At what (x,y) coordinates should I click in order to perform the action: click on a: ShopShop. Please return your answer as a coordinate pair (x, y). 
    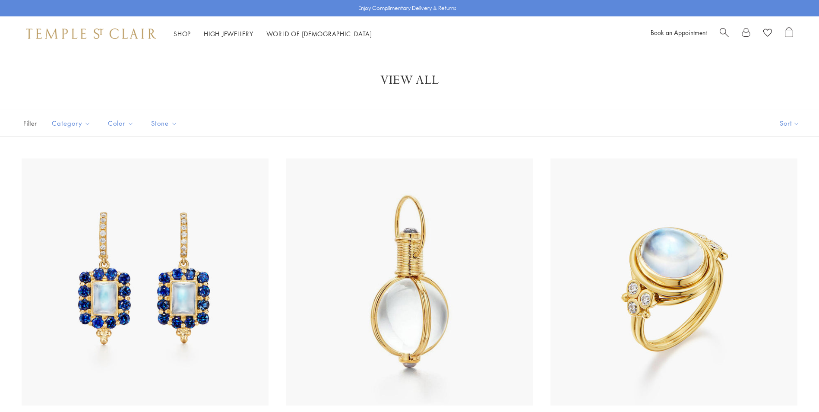
    Looking at the image, I should click on (182, 34).